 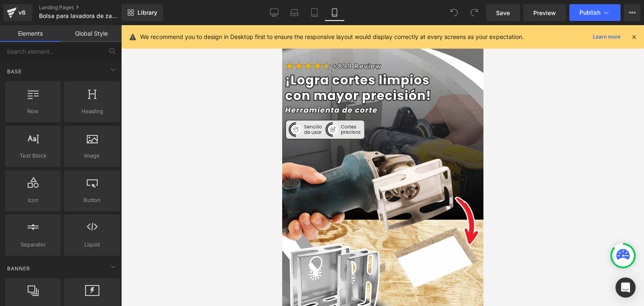 What do you see at coordinates (14, 71) in the screenshot?
I see `span: Base` at bounding box center [14, 71].